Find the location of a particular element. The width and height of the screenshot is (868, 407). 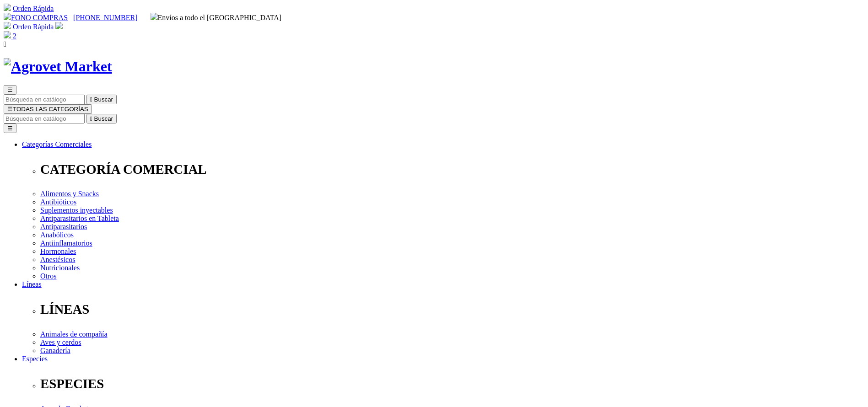

a: Antiinflamatorios is located at coordinates (66, 243).